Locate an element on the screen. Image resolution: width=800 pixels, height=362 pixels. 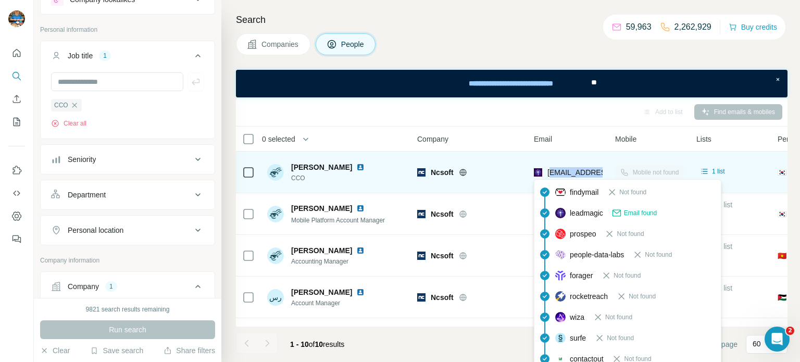
div: Department is located at coordinates (86, 195).